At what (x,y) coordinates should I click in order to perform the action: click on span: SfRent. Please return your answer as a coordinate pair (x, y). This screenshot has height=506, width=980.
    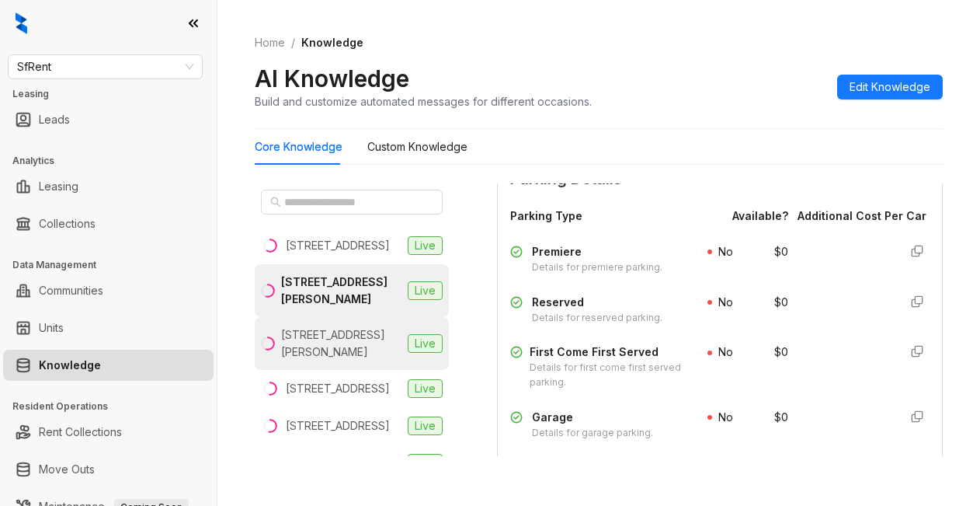
    Looking at the image, I should click on (105, 67).